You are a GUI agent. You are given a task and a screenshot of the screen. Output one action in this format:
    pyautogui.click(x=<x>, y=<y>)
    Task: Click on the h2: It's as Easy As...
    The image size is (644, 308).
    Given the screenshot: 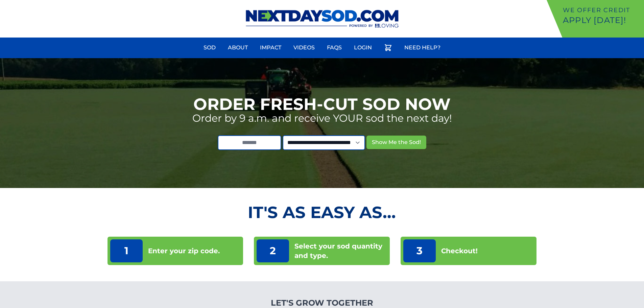 What is the action you would take?
    pyautogui.click(x=322, y=212)
    